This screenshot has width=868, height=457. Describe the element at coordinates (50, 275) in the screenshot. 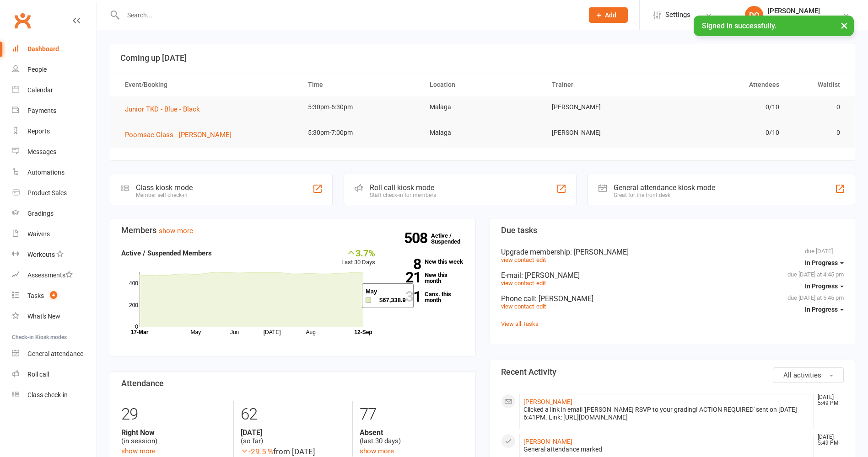

I see `div: Assessments` at that location.